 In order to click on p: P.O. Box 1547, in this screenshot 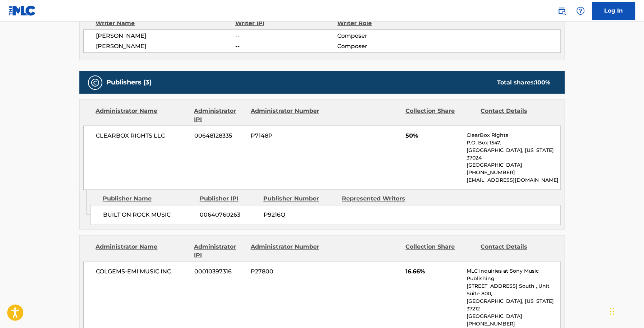, I will do `click(513, 143)`.